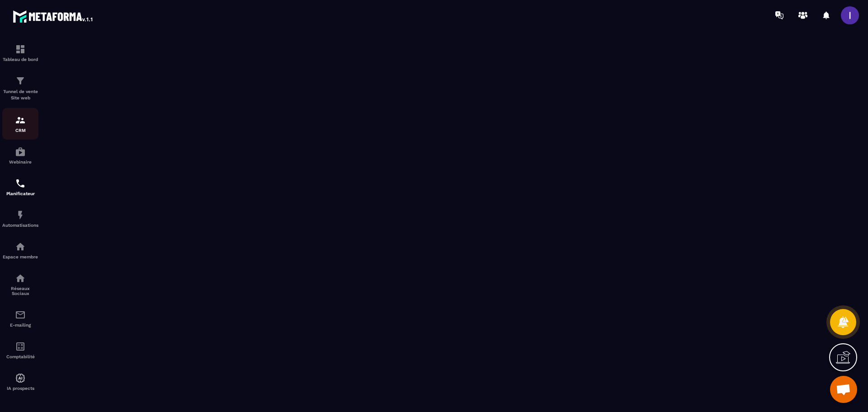 The width and height of the screenshot is (868, 412). I want to click on a: formationformationTunnel de vente Site web, so click(20, 88).